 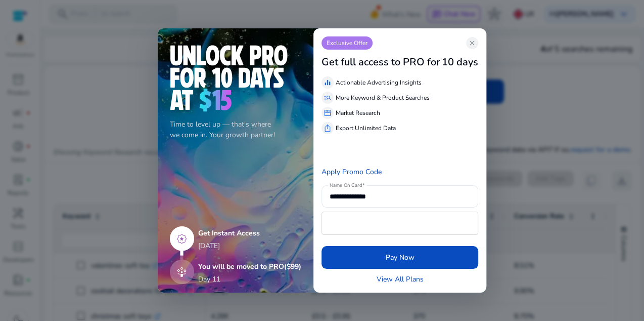 I want to click on span: storefront, so click(x=327, y=113).